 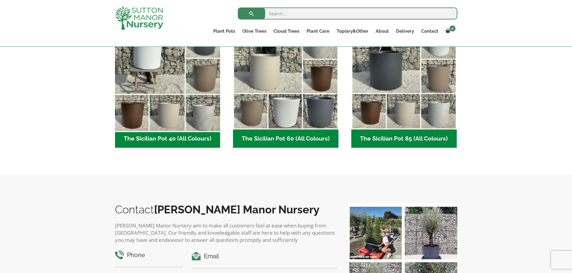 I want to click on a: Olive Trees, so click(x=254, y=31).